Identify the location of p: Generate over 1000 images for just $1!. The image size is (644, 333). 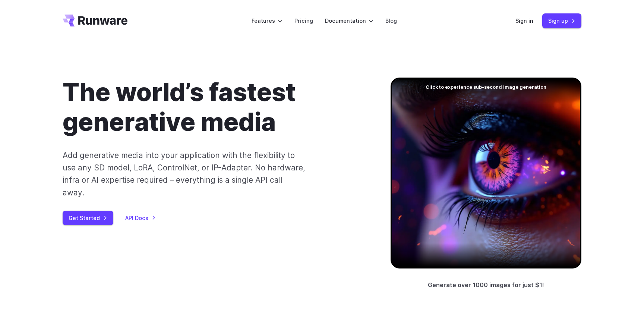
(486, 286).